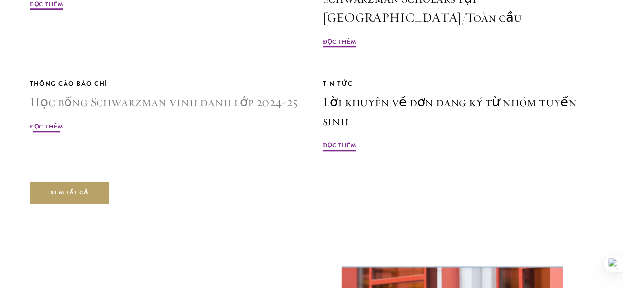 Image resolution: width=623 pixels, height=288 pixels. What do you see at coordinates (69, 193) in the screenshot?
I see `a: Xem tất cả` at bounding box center [69, 193].